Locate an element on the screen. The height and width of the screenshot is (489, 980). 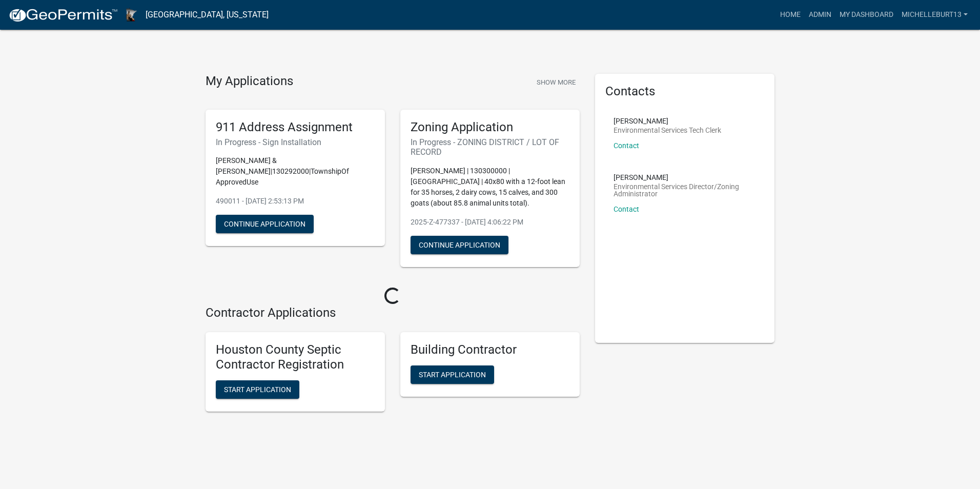
h5: Houston County Septic Contractor Registration is located at coordinates (295, 357).